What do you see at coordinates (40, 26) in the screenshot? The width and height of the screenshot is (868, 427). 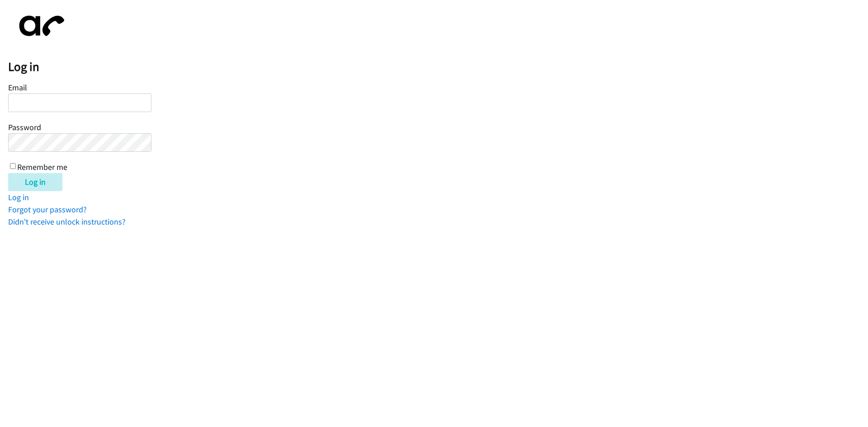 I see `img: aphone-8a226864a2ddd6a5e75d1ebefc011f4aa8f32683c2d82f3fb0802fe031f96514.svg` at bounding box center [40, 26].